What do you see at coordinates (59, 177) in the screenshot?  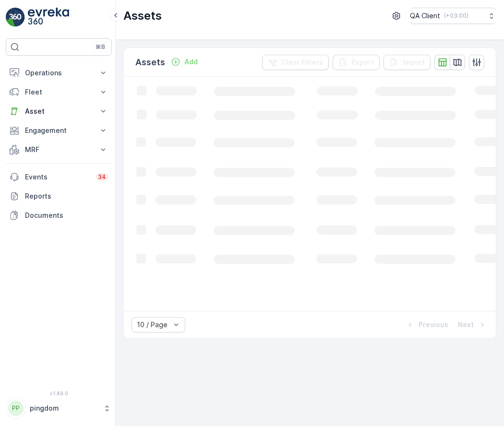 I see `a: Events34` at bounding box center [59, 177].